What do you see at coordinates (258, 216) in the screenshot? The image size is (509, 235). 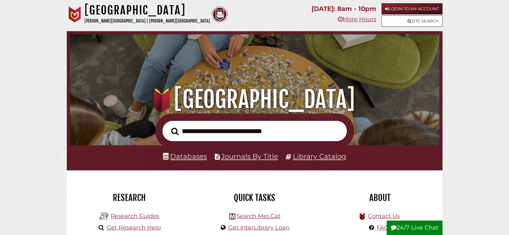 I see `a: Search MeLCat` at bounding box center [258, 216].